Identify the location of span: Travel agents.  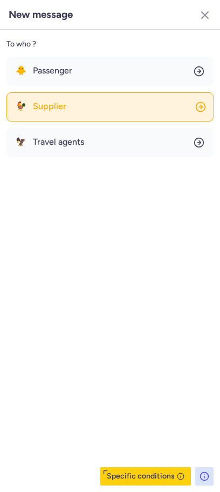
(58, 142).